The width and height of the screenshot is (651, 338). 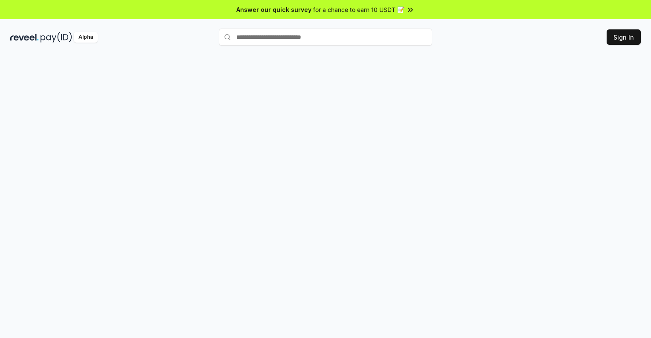 What do you see at coordinates (274, 9) in the screenshot?
I see `span: Answer our quick survey` at bounding box center [274, 9].